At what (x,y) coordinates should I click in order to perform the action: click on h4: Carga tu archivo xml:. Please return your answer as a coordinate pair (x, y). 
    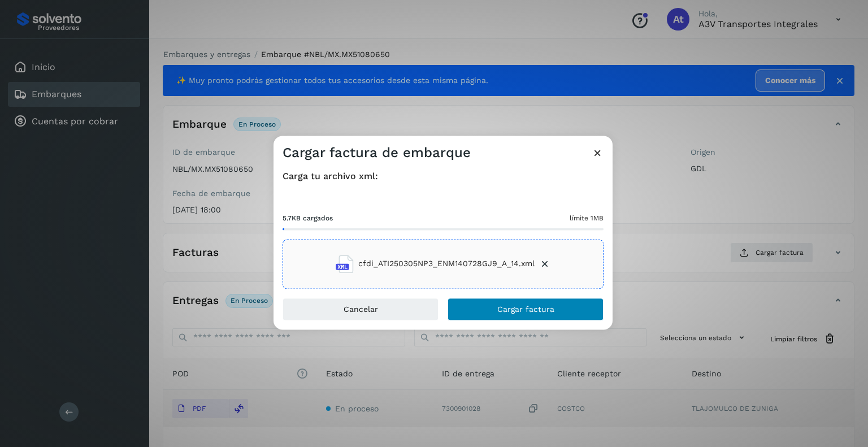
    Looking at the image, I should click on (443, 176).